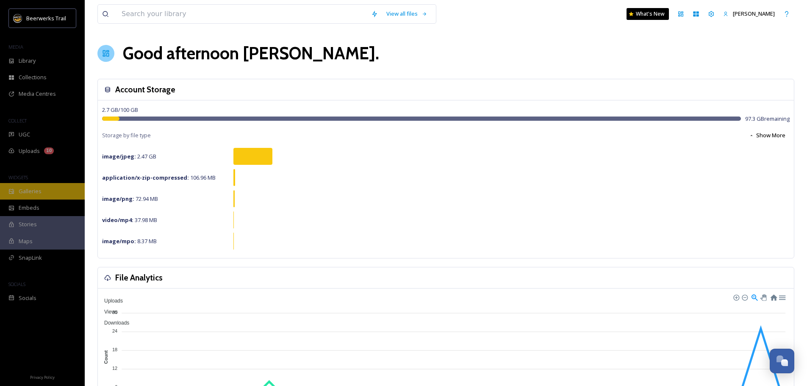 This screenshot has height=386, width=807. I want to click on strong: image/png :, so click(118, 199).